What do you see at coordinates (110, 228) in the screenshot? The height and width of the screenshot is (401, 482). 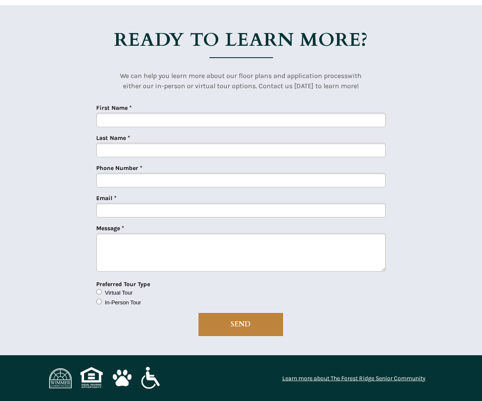 I see `span: Message *` at bounding box center [110, 228].